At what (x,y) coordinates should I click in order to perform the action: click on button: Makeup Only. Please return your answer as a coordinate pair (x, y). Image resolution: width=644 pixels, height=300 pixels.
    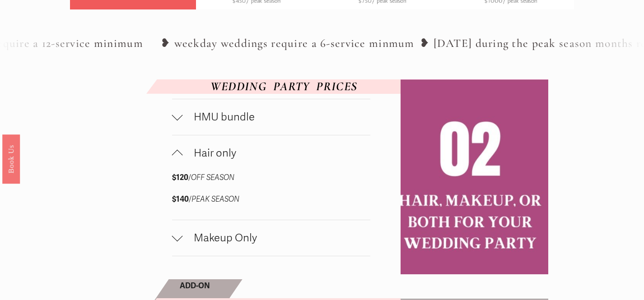
    Looking at the image, I should click on (271, 238).